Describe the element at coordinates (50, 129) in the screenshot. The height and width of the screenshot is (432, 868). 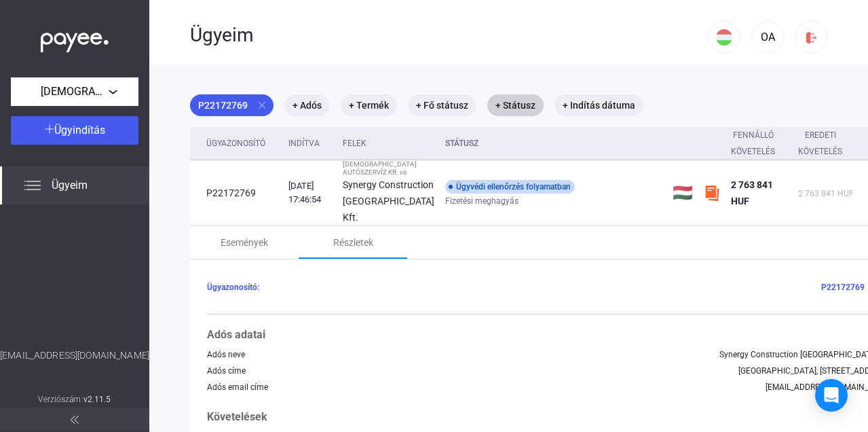
I see `img: plus-white.svg` at that location.